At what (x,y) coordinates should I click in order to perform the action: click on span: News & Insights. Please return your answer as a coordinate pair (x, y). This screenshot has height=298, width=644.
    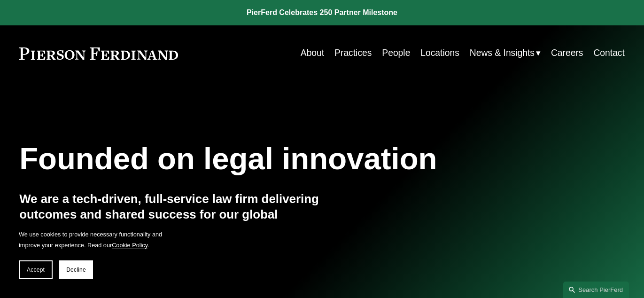
    Looking at the image, I should click on (502, 53).